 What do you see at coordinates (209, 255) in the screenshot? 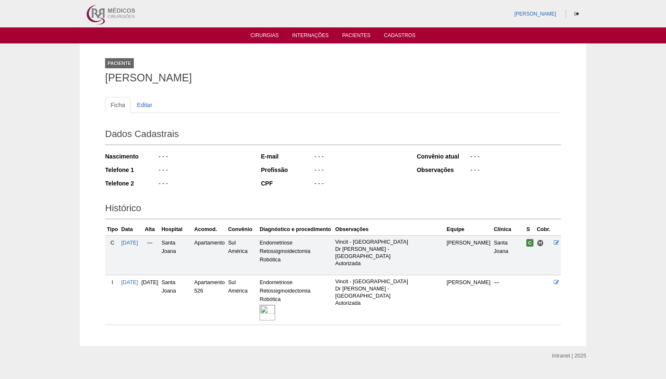
I see `td: Apartamento` at bounding box center [209, 255].